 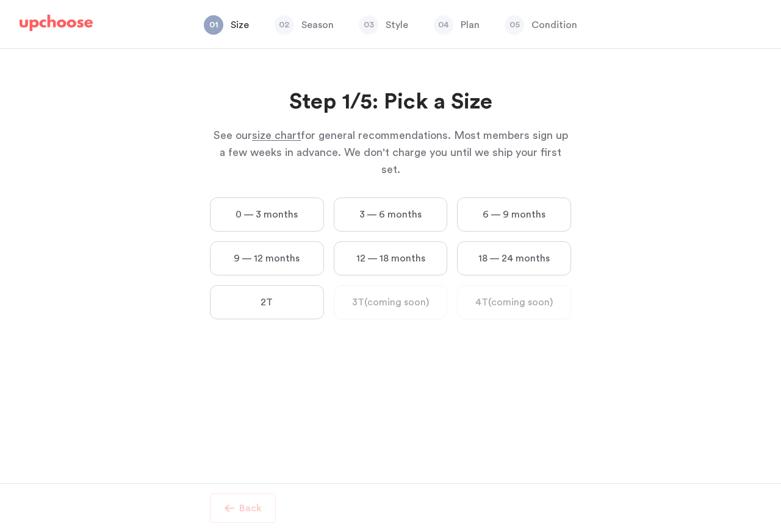 I want to click on span: 01, so click(x=213, y=25).